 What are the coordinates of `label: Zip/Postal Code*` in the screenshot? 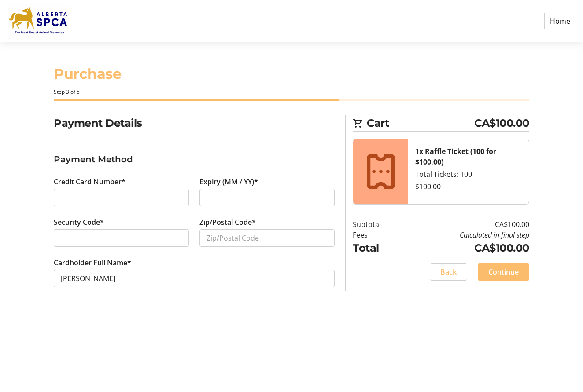 It's located at (227, 222).